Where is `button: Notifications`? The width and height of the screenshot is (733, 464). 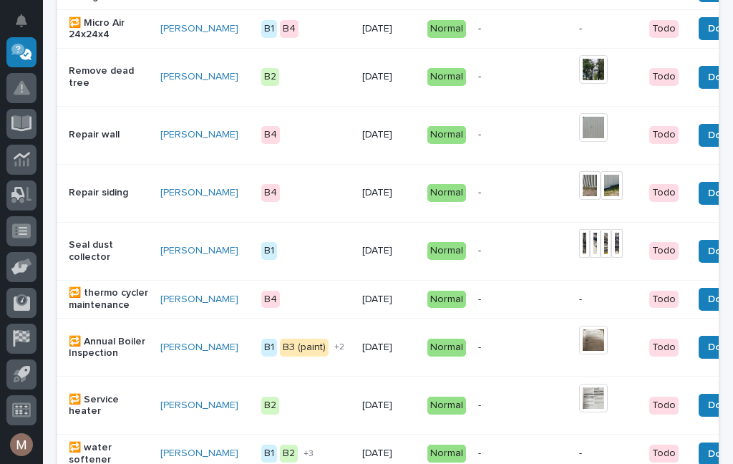
button: Notifications is located at coordinates (21, 21).